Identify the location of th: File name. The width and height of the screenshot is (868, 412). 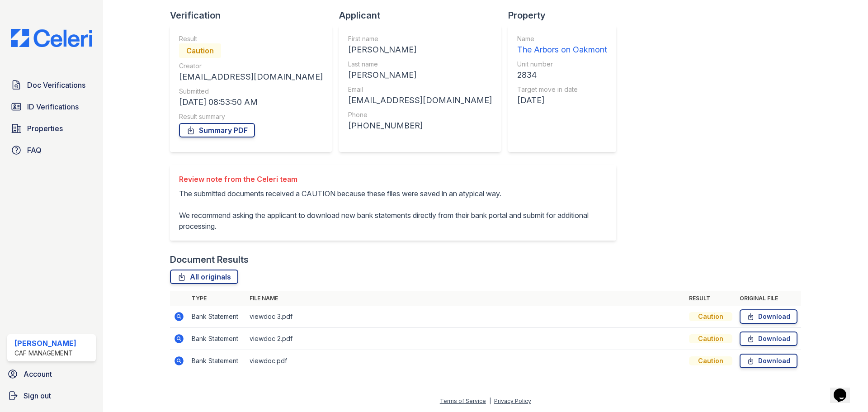
(466, 299).